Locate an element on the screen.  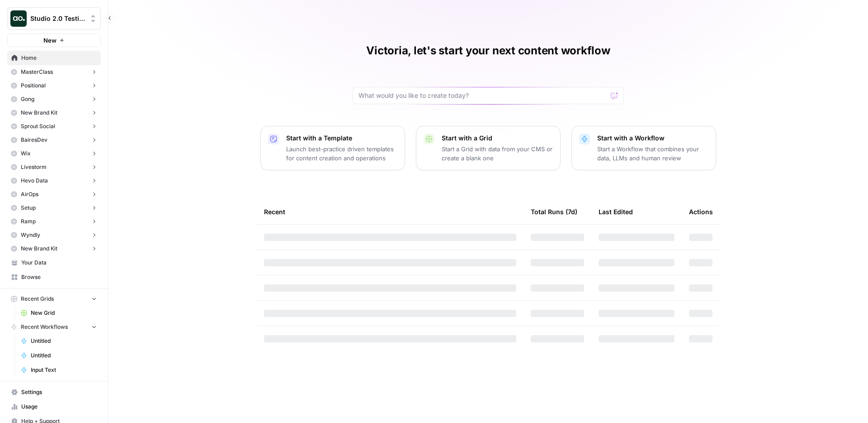
p: Start a Workflow that combines your data, LLMs and human review is located at coordinates (653, 154).